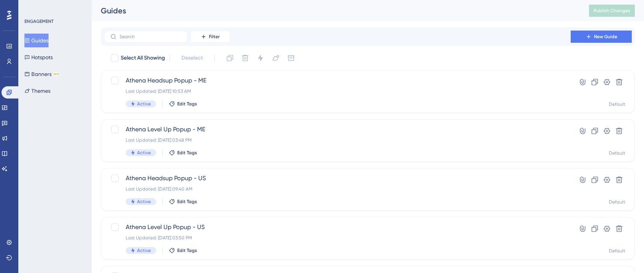 This screenshot has height=273, width=644. I want to click on div: Guides, so click(336, 11).